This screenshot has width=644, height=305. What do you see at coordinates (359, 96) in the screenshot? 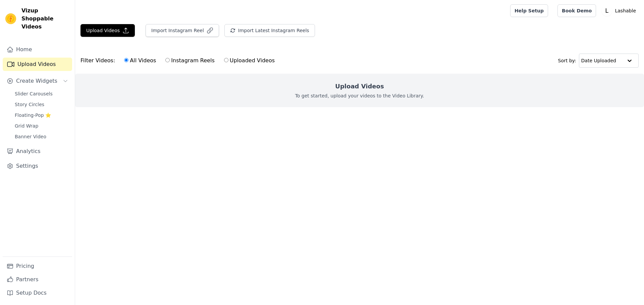
I see `p: To get started, upload your videos to the Video Library.` at bounding box center [359, 96].